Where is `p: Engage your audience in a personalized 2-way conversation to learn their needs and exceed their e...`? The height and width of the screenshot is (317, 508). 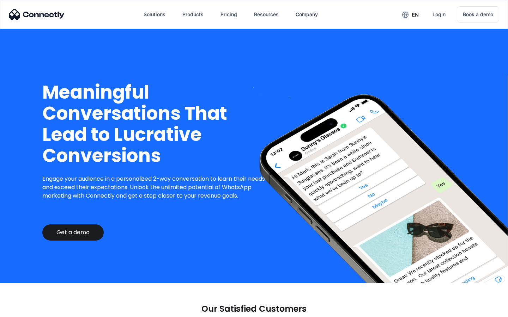
p: Engage your audience in a personalized 2-way conversation to learn their needs and exceed their e... is located at coordinates (156, 188).